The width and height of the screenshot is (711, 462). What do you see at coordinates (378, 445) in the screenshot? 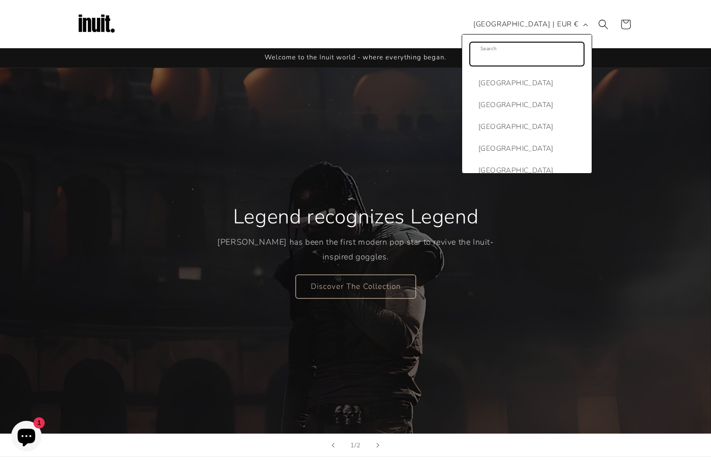
I see `button: Next slide` at bounding box center [378, 445].